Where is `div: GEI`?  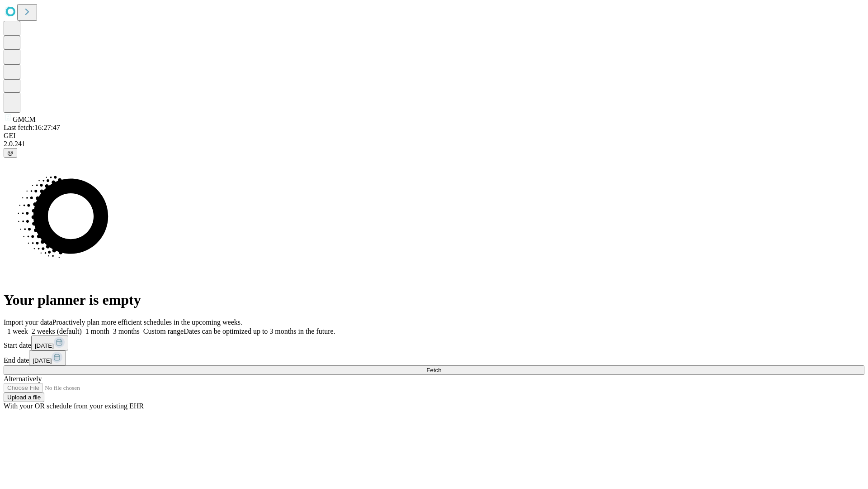
div: GEI is located at coordinates (434, 136).